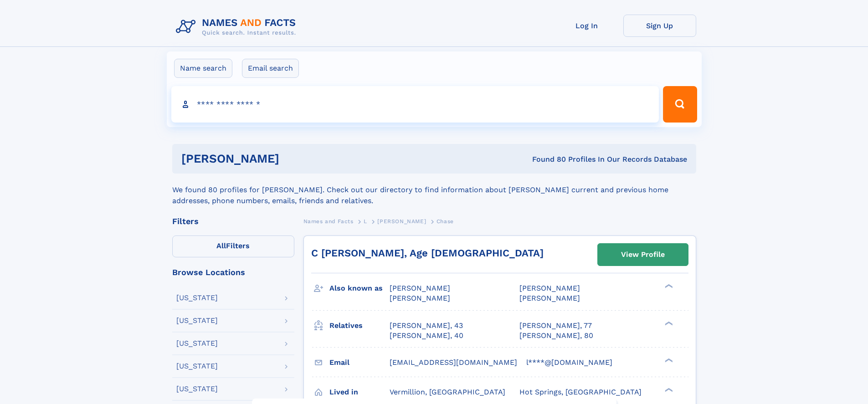 This screenshot has width=868, height=404. I want to click on img: Logo Names and Facts, so click(238, 27).